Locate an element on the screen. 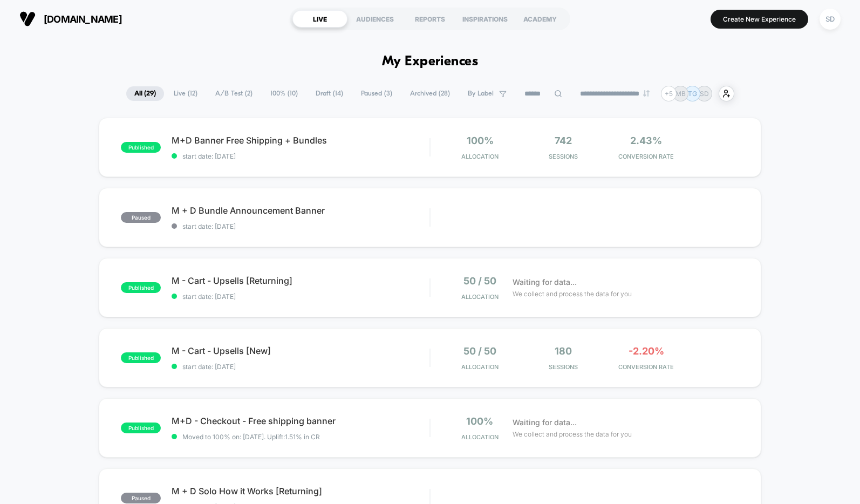 This screenshot has width=860, height=504. p: TG is located at coordinates (692, 94).